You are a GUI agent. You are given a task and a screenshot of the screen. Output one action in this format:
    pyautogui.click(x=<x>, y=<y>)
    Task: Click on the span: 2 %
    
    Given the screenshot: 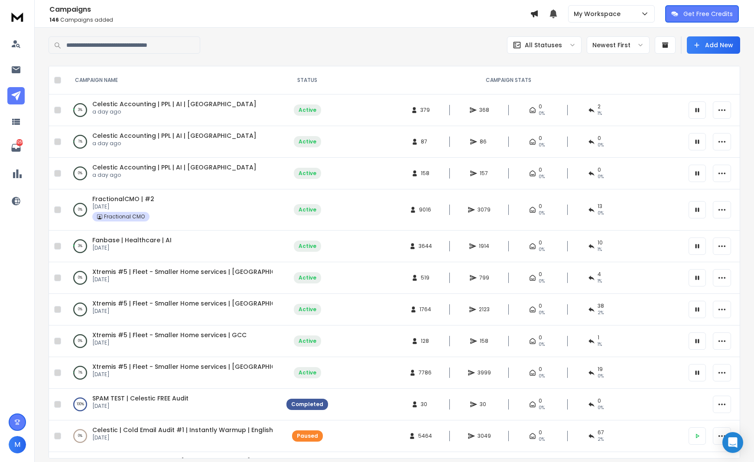 What is the action you would take?
    pyautogui.click(x=601, y=313)
    